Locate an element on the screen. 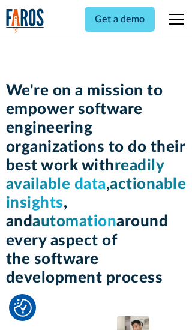 This screenshot has width=192, height=330. div: menu is located at coordinates (174, 19).